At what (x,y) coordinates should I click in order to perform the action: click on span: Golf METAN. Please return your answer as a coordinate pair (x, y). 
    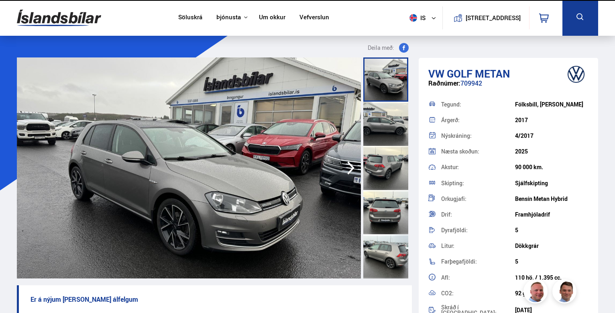
    Looking at the image, I should click on (478, 74).